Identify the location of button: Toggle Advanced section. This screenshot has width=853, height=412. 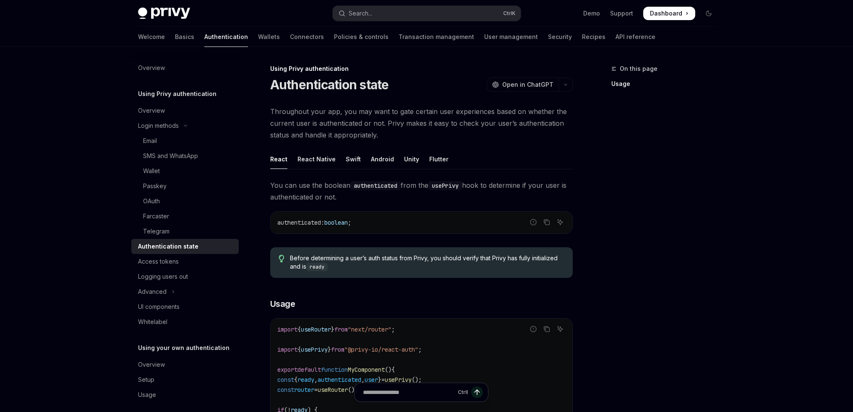
(185, 292).